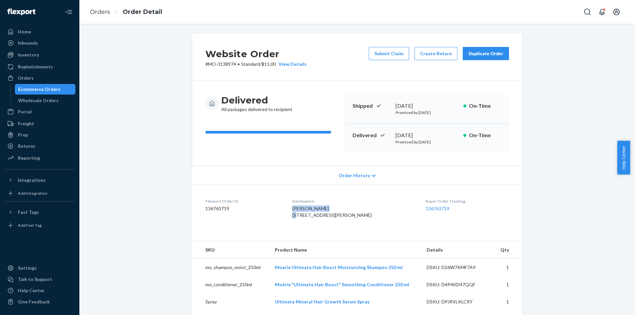 This screenshot has width=635, height=315. What do you see at coordinates (40, 67) in the screenshot?
I see `a: Replenishments` at bounding box center [40, 67].